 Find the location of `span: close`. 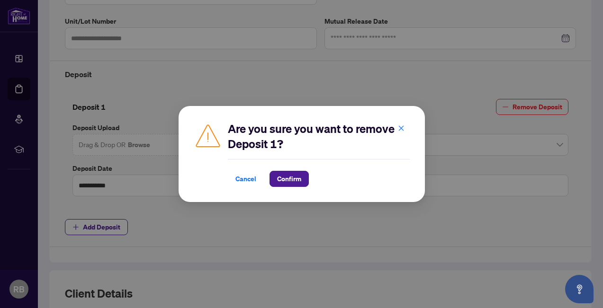

span: close is located at coordinates (401, 128).